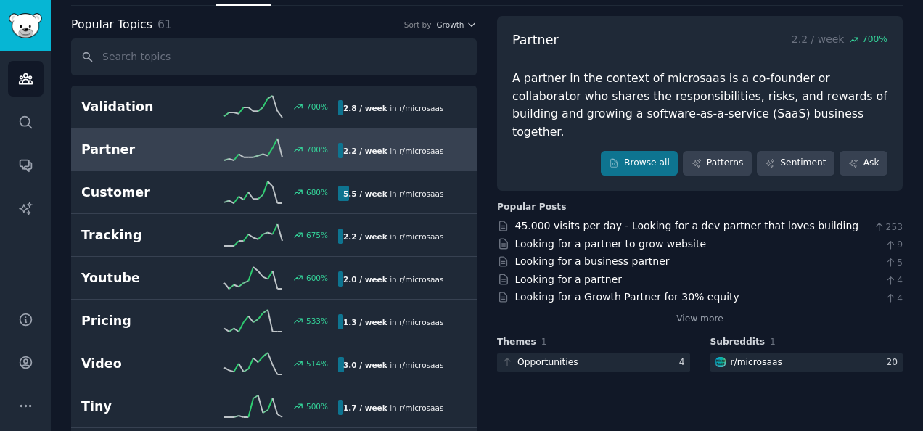 This screenshot has width=923, height=431. What do you see at coordinates (687, 226) in the screenshot?
I see `a: 45.000 visits per day - Looking for a dev partner that loves building` at bounding box center [687, 226].